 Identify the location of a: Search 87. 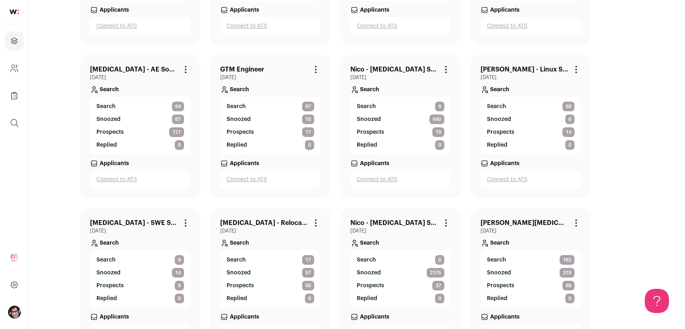
(270, 106).